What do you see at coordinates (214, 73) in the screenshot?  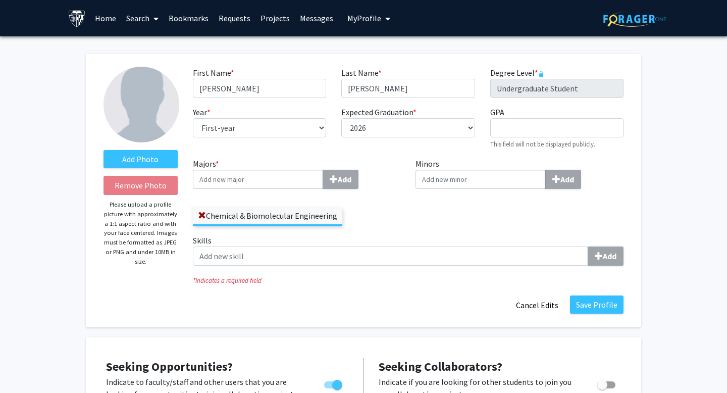 I see `label: First Name` at bounding box center [214, 73].